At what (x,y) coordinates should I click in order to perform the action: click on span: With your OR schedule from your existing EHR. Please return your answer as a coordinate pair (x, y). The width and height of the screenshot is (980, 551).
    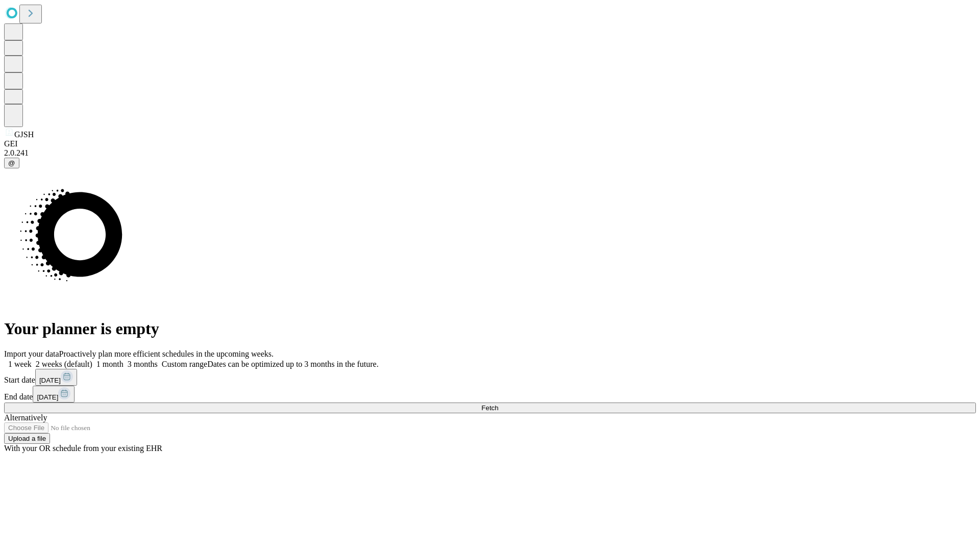
    Looking at the image, I should click on (83, 448).